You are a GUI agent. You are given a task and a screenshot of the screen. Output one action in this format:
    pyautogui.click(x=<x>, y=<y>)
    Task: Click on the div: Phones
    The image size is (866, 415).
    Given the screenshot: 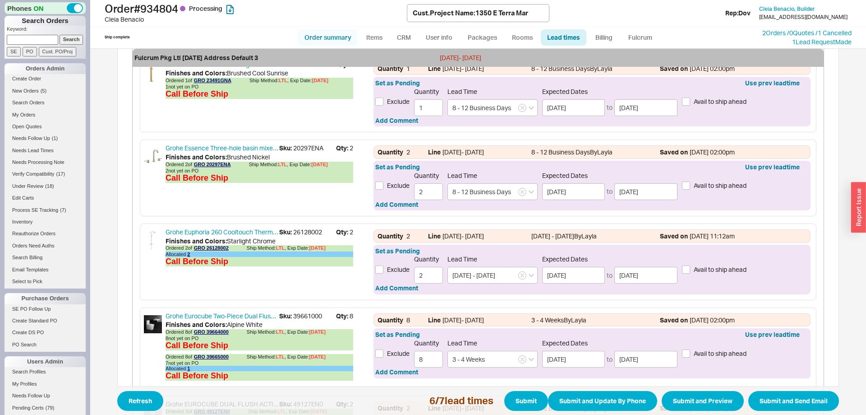 What is the action you would take?
    pyautogui.click(x=45, y=8)
    